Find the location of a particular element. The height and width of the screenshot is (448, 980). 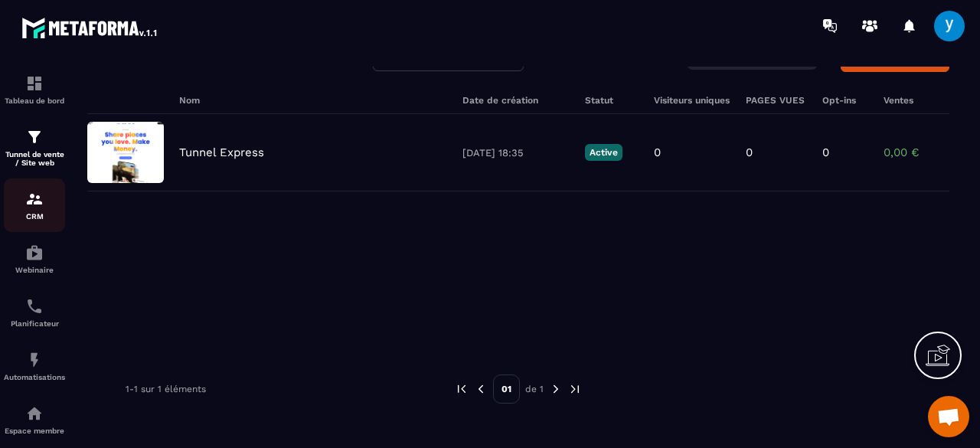

a: schedulerschedulerPlanificateur is located at coordinates (35, 313).